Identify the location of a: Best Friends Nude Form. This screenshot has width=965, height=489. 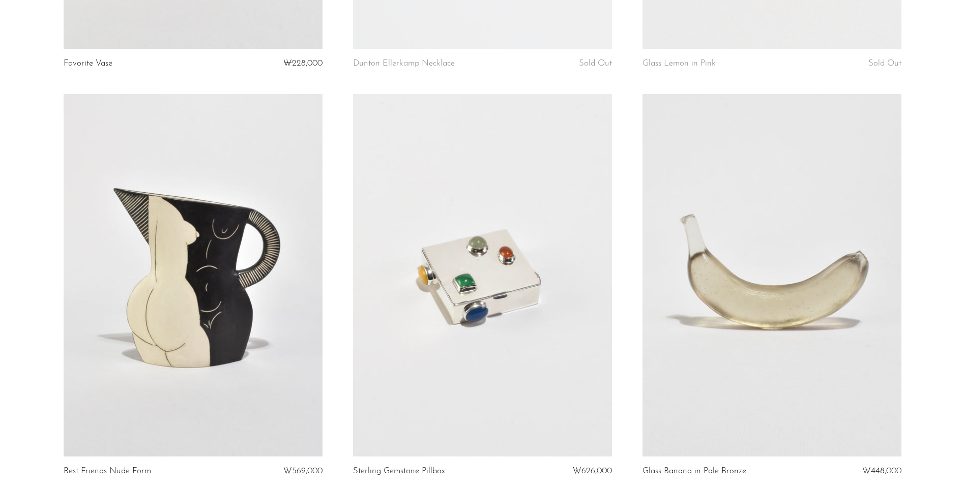
(107, 472).